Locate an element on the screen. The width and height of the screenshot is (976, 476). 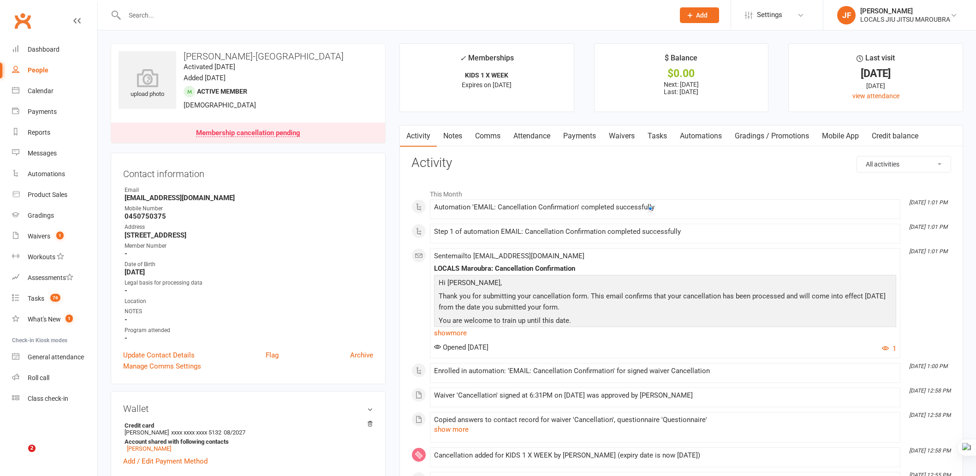
button: show more is located at coordinates (451, 430).